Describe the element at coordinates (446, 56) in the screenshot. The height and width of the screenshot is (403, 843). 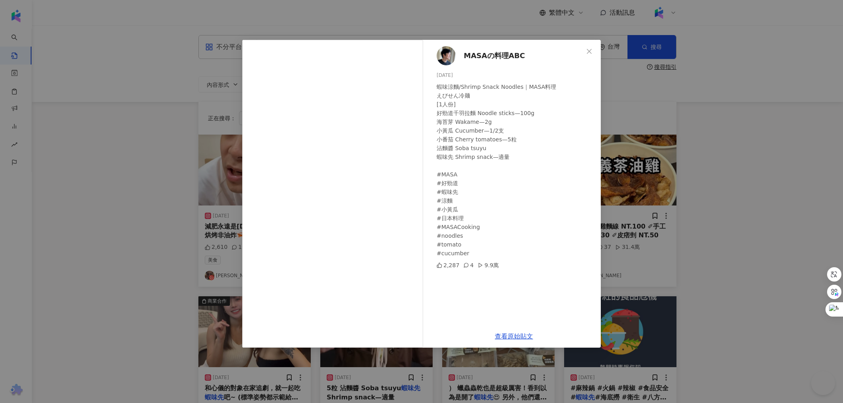
I see `img: KOL Avatar` at that location.